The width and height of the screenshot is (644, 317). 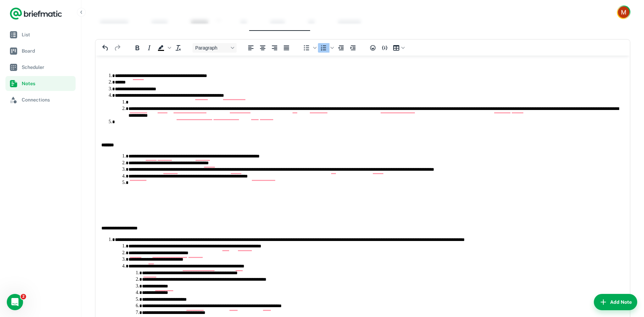 I want to click on button: Bold, so click(x=137, y=48).